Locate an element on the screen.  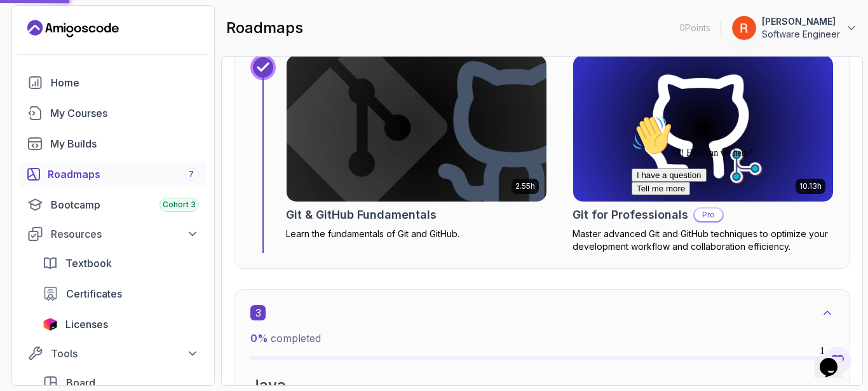
p: Master advanced Git and GitHub techniques to optimize your development workflow and collaboration... is located at coordinates (703, 240).